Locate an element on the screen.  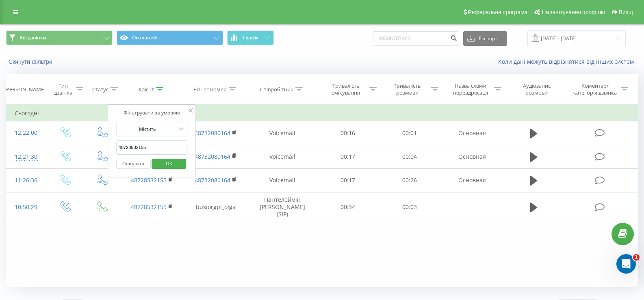
input: Введіть значення is located at coordinates (152, 147).